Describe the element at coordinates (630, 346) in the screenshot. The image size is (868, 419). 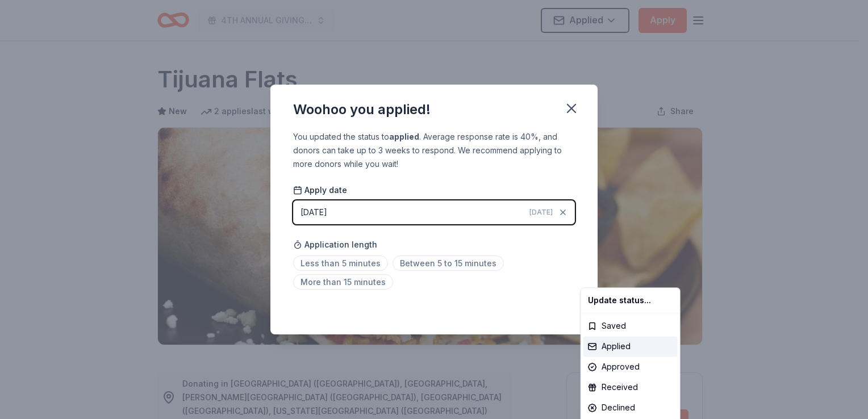
I see `div: Applied` at that location.